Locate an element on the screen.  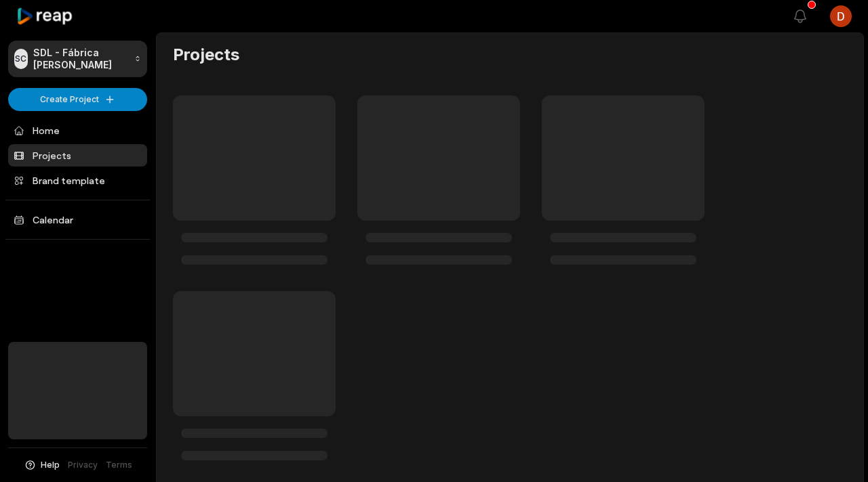
a: Calendar is located at coordinates (78, 220).